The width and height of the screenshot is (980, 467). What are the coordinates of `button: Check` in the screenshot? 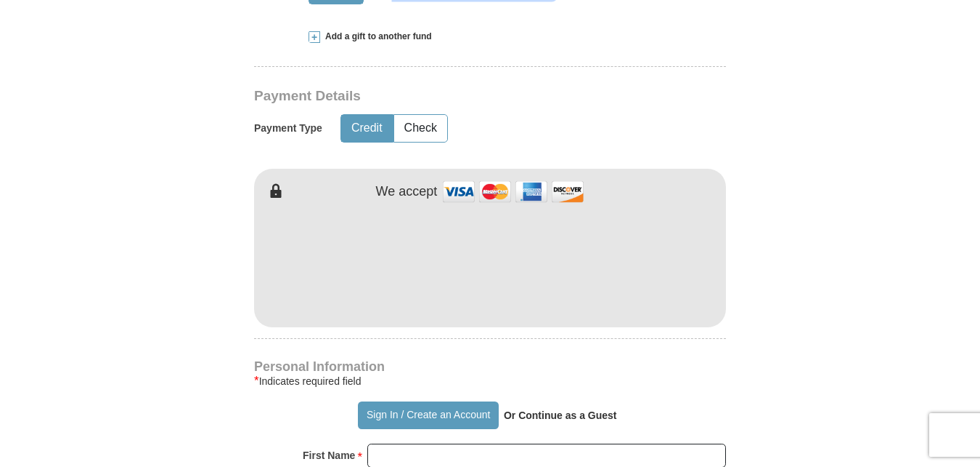 It's located at (420, 128).